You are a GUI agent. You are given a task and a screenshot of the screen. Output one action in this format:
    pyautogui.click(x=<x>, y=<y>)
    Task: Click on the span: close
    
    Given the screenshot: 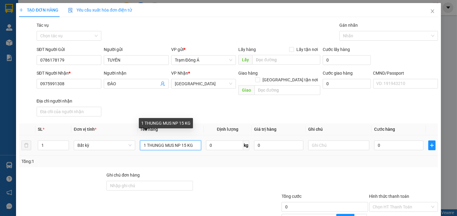 What is the action you would take?
    pyautogui.click(x=433, y=11)
    